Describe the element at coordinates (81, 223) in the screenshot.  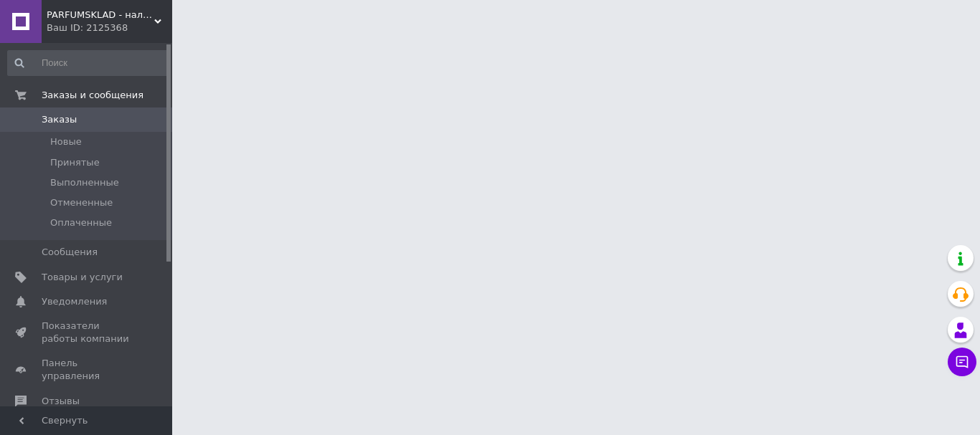
I see `span: Оплаченные` at that location.